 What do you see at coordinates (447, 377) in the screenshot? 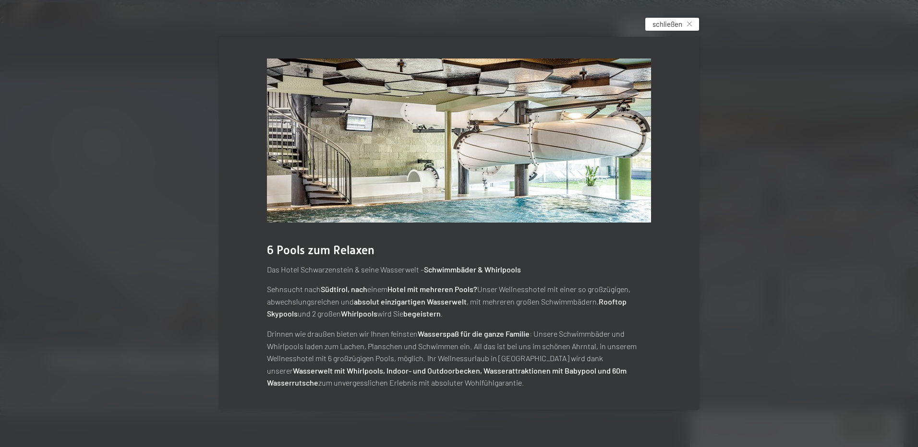
I see `strong: Wasserwelt mit Whirlpools, Indoor- und Outdoorbecken, Wasserattraktionen mit Babypool und 60m Was...` at bounding box center [447, 377].